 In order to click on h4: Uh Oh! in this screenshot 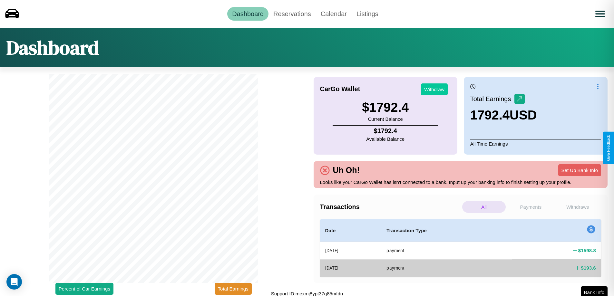, I will do `click(346, 170)`.